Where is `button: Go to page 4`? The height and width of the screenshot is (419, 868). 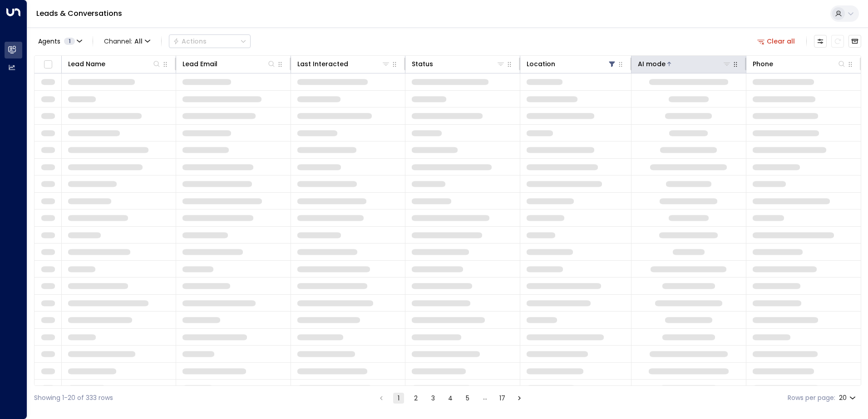 button: Go to page 4 is located at coordinates (451, 399).